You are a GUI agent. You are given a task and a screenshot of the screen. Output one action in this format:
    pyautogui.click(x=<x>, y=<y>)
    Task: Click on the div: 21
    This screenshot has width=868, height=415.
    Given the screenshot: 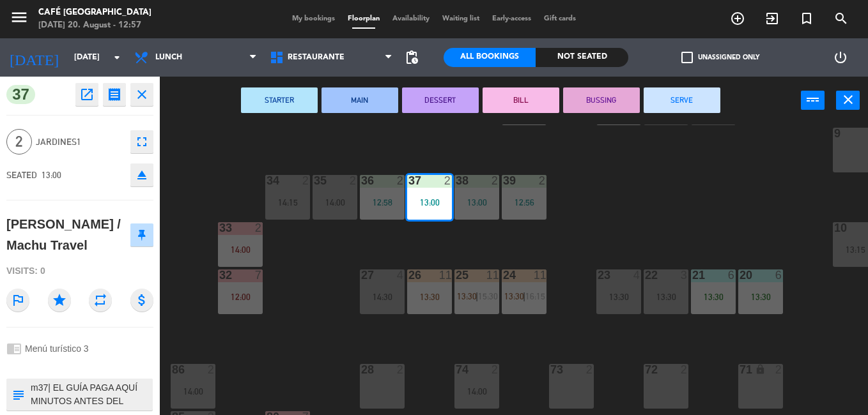 What is the action you would take?
    pyautogui.click(x=692, y=275)
    